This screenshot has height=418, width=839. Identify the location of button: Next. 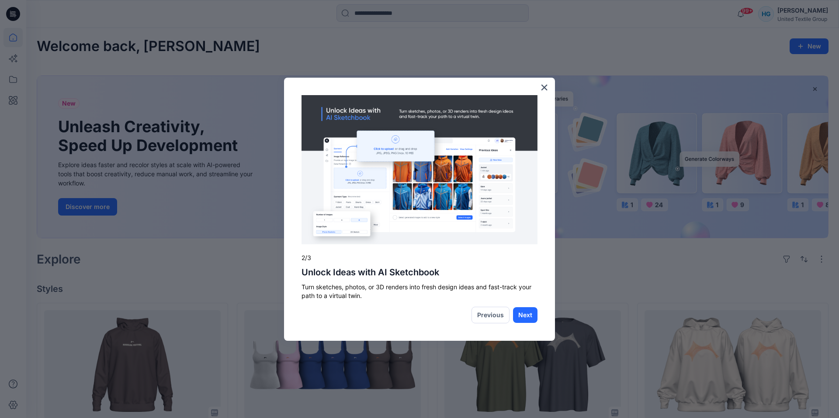
(525, 315).